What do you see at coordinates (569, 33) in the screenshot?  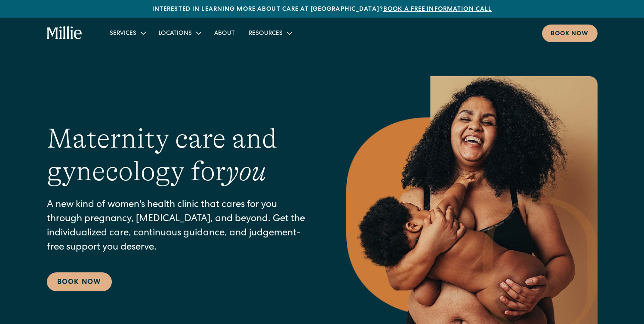 I see `a: Book now` at bounding box center [569, 33].